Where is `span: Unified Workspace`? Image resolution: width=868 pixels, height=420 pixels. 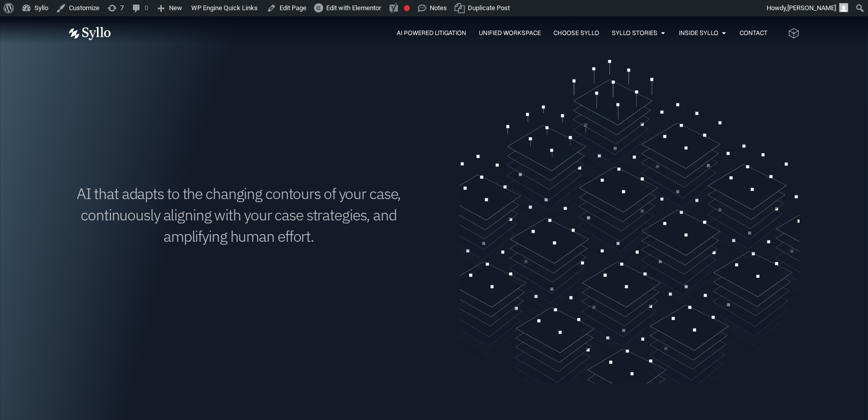 span: Unified Workspace is located at coordinates (510, 33).